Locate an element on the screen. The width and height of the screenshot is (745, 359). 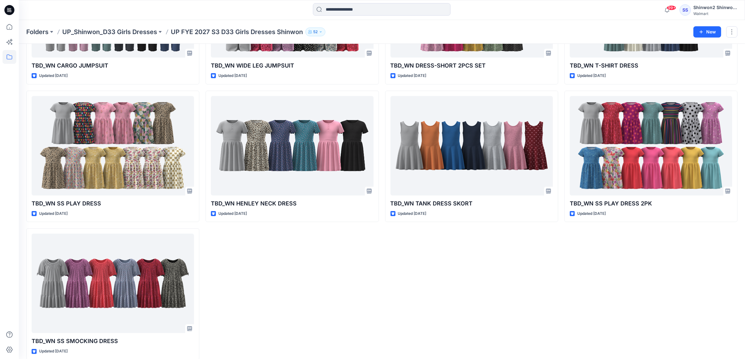
p: TBD_WN WIDE LEG JUMPSUIT is located at coordinates (292, 66).